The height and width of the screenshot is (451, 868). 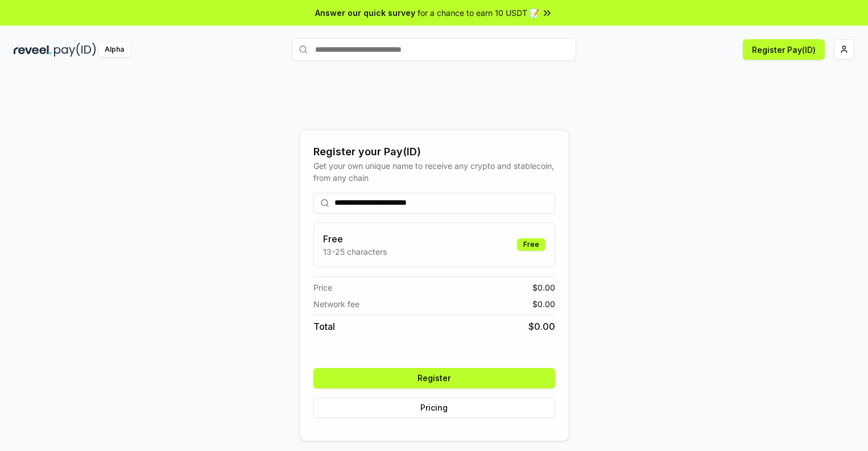 I want to click on span: for a chance to earn 10 USDT 📝, so click(x=479, y=13).